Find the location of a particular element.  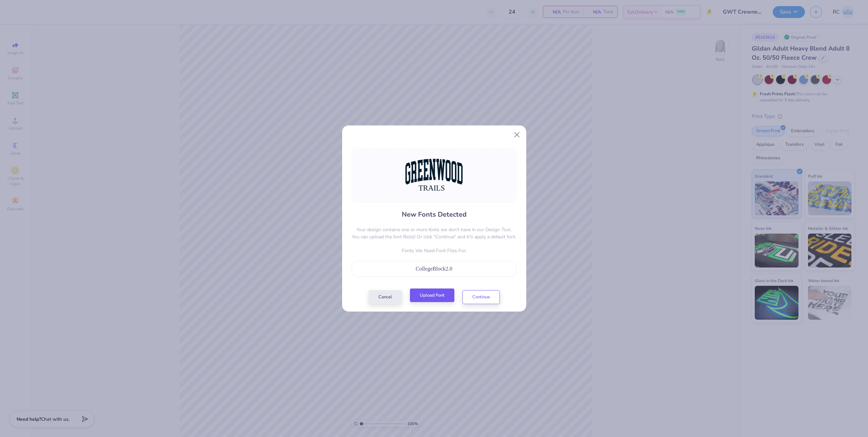

button: Upload Font is located at coordinates (432, 295).